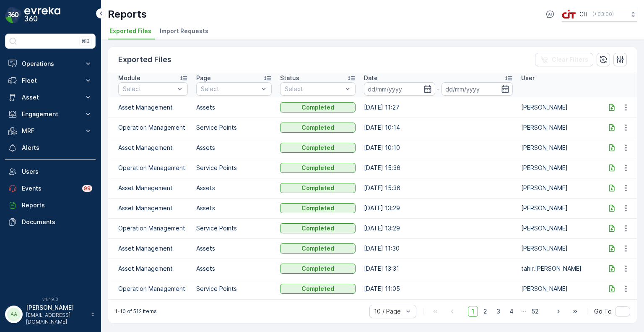  Describe the element at coordinates (57, 148) in the screenshot. I see `p: Alerts` at that location.